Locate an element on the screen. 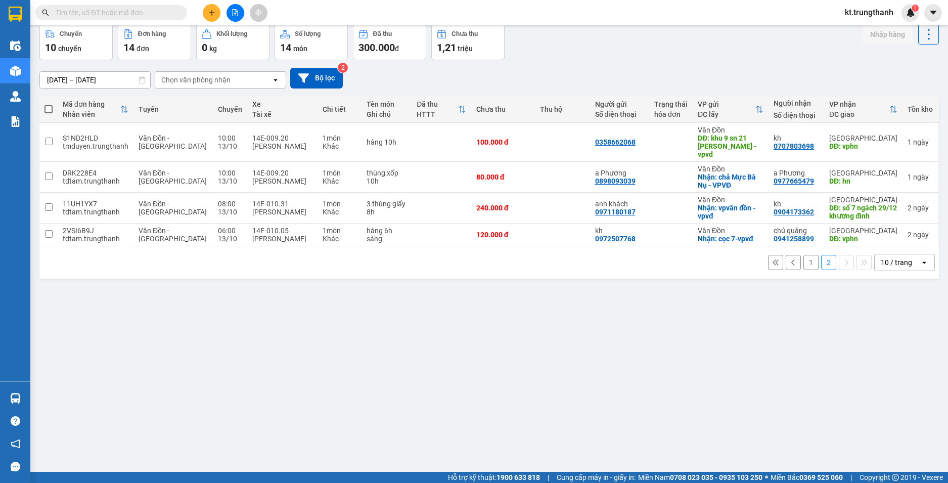 This screenshot has height=483, width=948. svg: open is located at coordinates (924, 262).